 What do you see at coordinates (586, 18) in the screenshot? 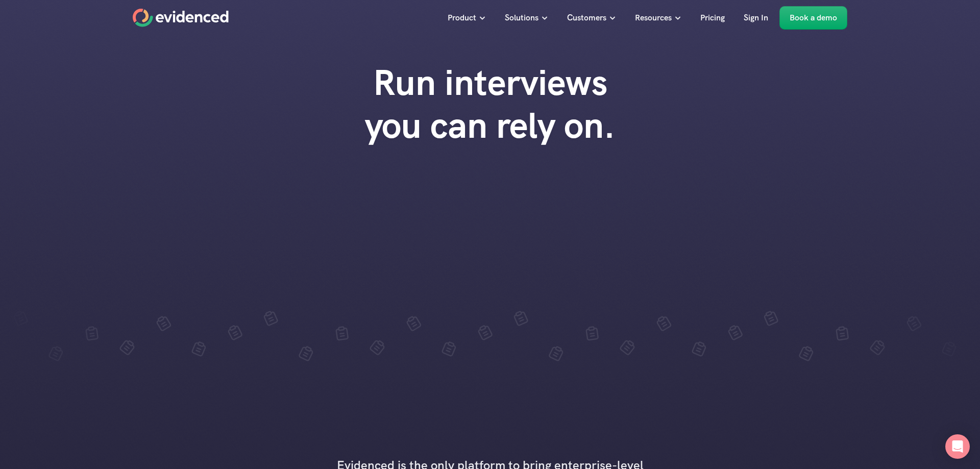
I see `p: Customers` at bounding box center [586, 18].